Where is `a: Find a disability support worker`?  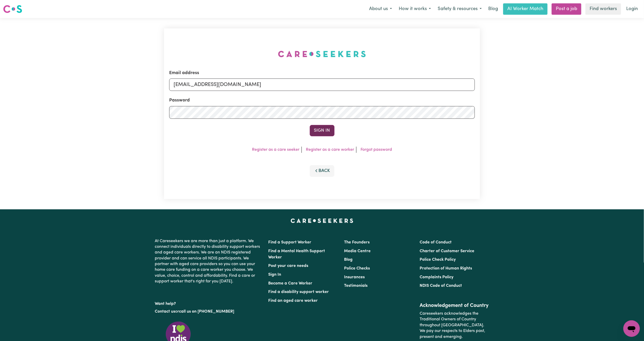
a: Find a disability support worker is located at coordinates (298, 292).